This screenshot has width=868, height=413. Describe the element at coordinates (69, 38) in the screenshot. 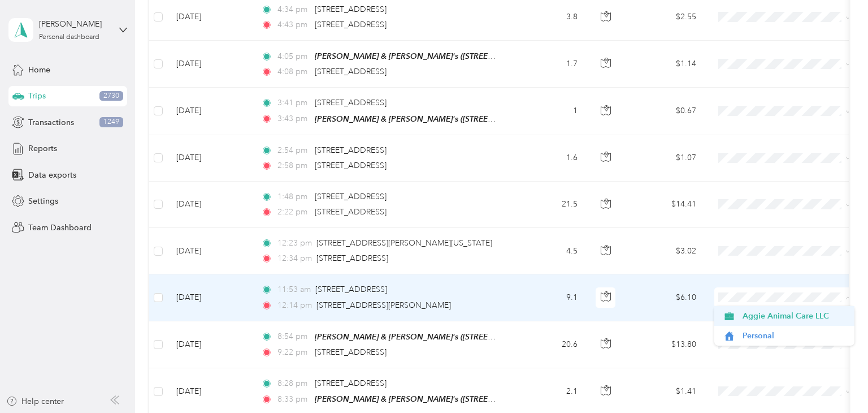

I see `div: Personal dashboard` at that location.